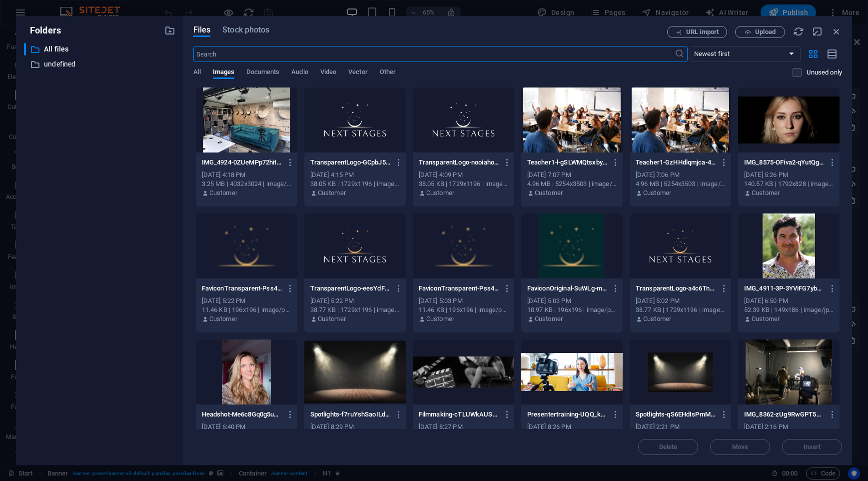 This screenshot has height=481, width=868. Describe the element at coordinates (328, 73) in the screenshot. I see `span: Video` at that location.